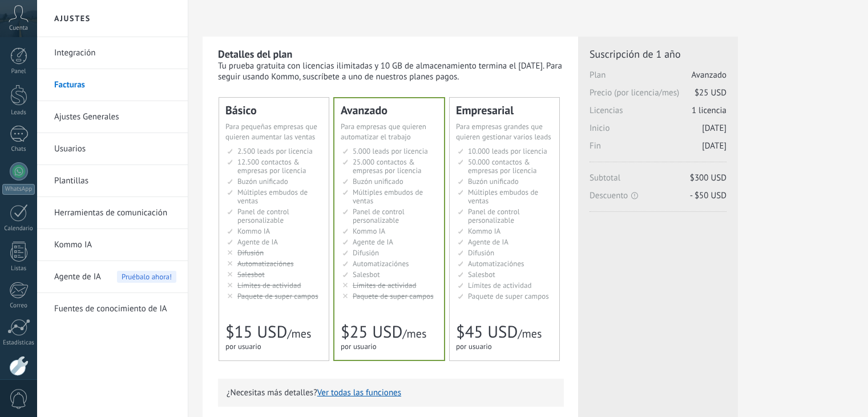  I want to click on span: Fin, so click(658, 149).